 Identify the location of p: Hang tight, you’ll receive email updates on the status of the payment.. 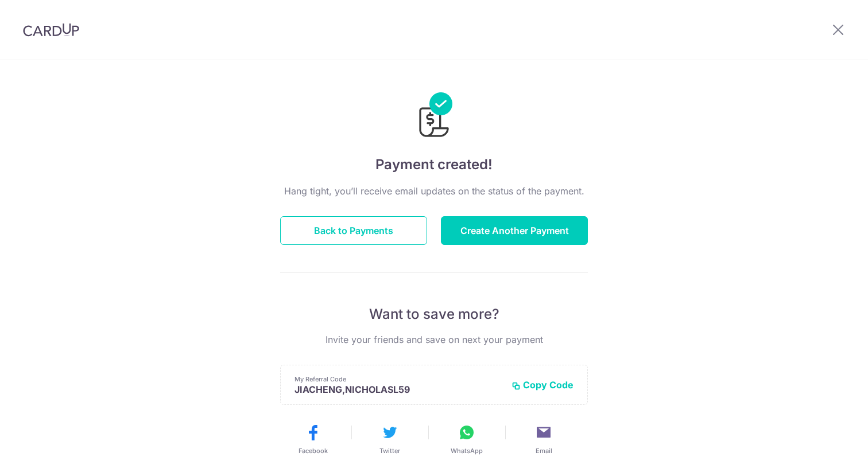
(434, 191).